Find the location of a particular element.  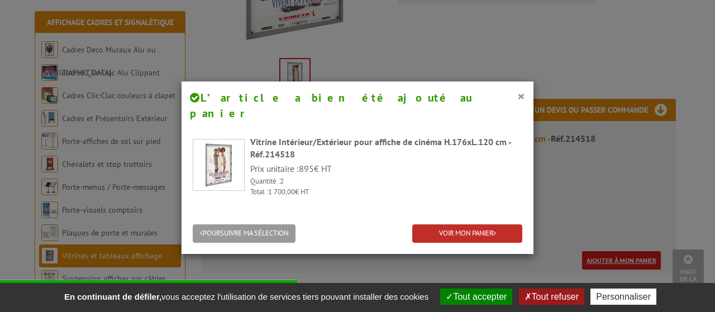

span: Réf.214518 is located at coordinates (273, 154).